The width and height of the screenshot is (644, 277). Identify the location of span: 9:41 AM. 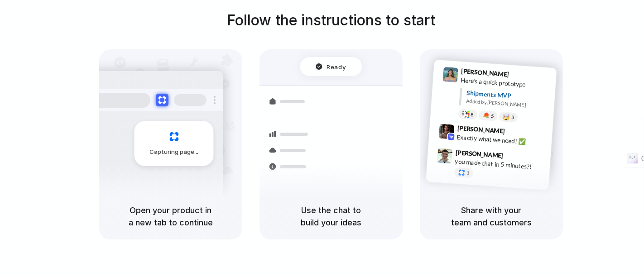
(521, 76).